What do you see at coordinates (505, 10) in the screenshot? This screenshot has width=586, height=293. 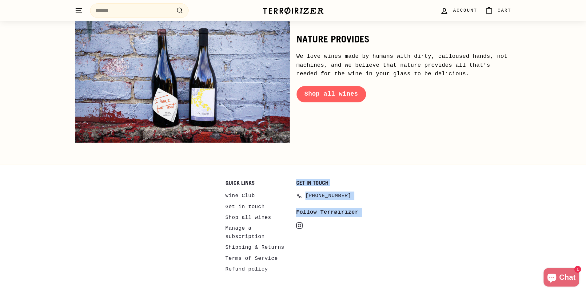 I see `span: Cart` at bounding box center [505, 10].